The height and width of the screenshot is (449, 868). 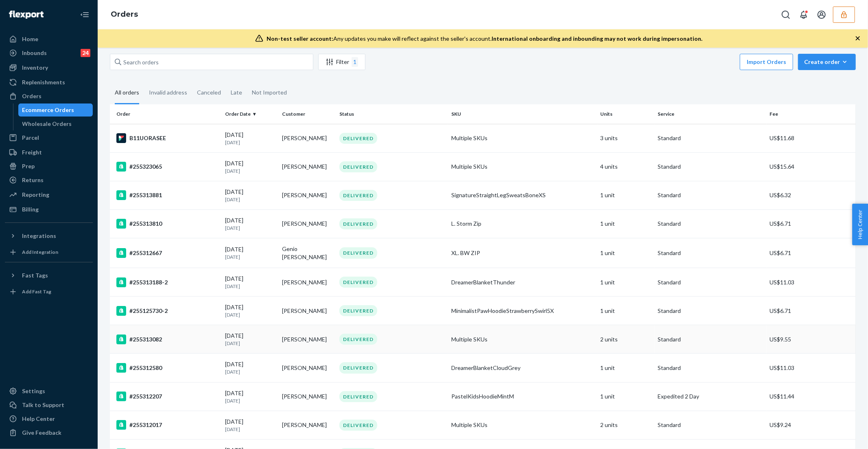 I want to click on a: Add Integration, so click(x=49, y=252).